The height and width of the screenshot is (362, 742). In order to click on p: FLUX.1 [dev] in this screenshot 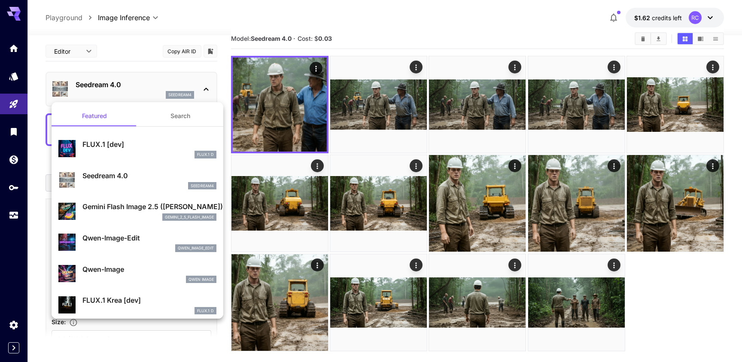, I will do `click(149, 144)`.